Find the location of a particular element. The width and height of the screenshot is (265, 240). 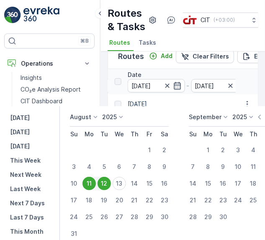

a: Insights is located at coordinates (56, 78).